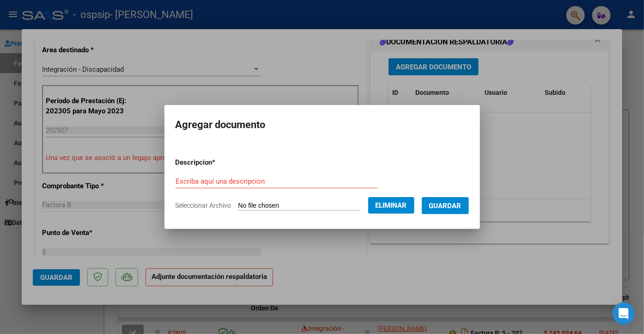  I want to click on span: Guardar, so click(445, 206).